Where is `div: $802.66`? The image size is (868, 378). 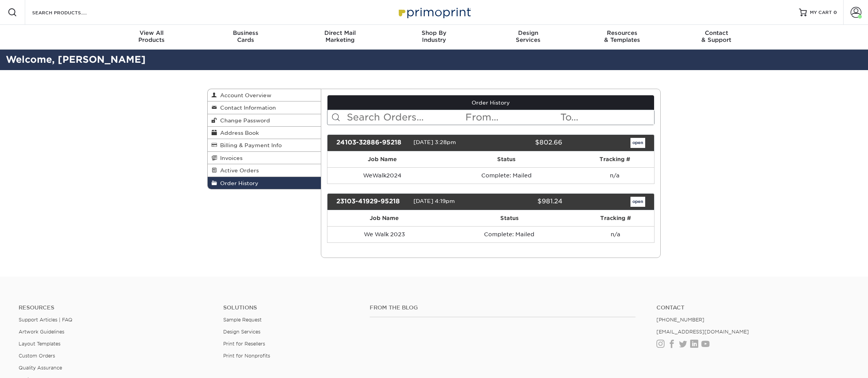 div: $802.66 is located at coordinates (527, 143).